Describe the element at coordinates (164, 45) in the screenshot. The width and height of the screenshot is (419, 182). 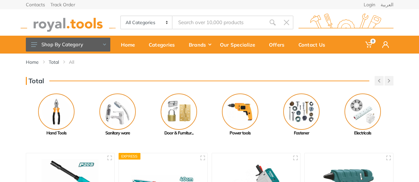
I see `a: Categories` at that location.